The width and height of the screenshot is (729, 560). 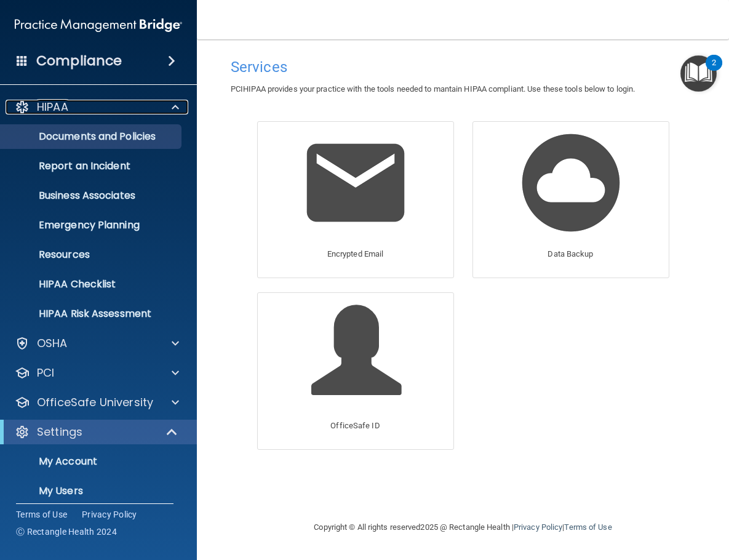 What do you see at coordinates (92, 255) in the screenshot?
I see `p: Resources` at bounding box center [92, 255].